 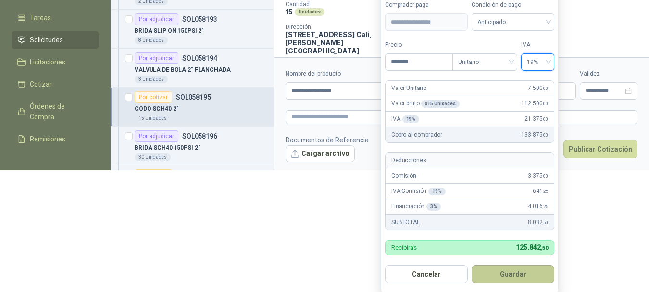 What do you see at coordinates (320, 154) in the screenshot?
I see `button: Cargar archivo` at bounding box center [320, 154].